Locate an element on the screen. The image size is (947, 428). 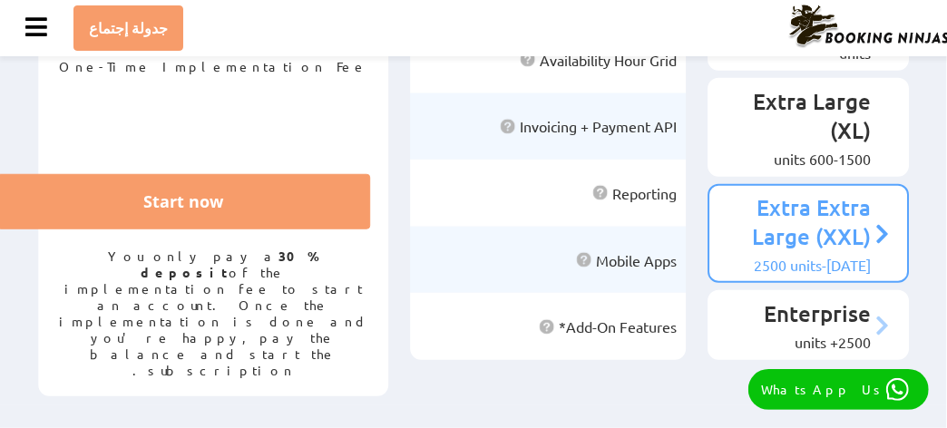
div: 2500+ units is located at coordinates (799, 342).